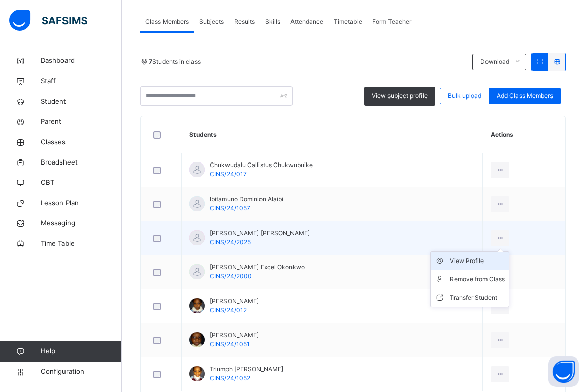 The image size is (584, 392). What do you see at coordinates (525, 96) in the screenshot?
I see `span: Add Class Members` at bounding box center [525, 96].